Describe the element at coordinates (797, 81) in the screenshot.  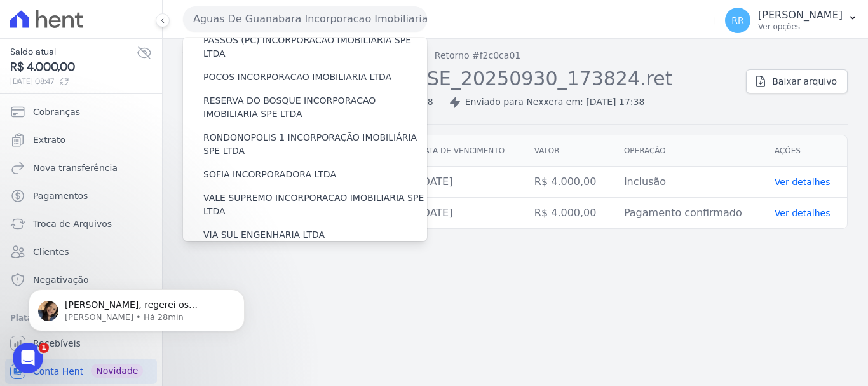
I see `a: Baixar arquivo` at that location.